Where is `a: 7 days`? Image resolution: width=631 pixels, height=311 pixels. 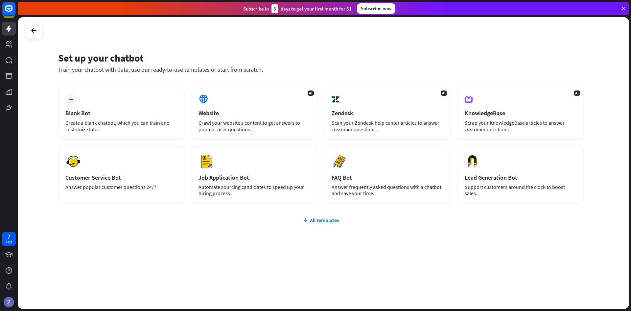
a: 7 days is located at coordinates (9, 239).